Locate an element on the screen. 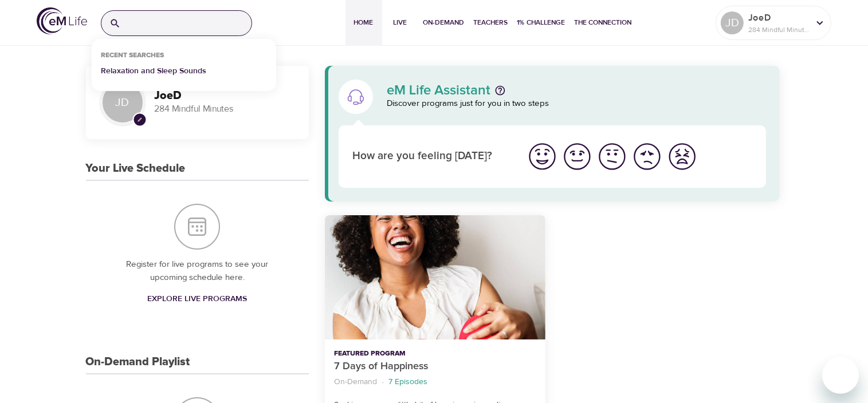  p: 7 Episodes is located at coordinates (408, 382).